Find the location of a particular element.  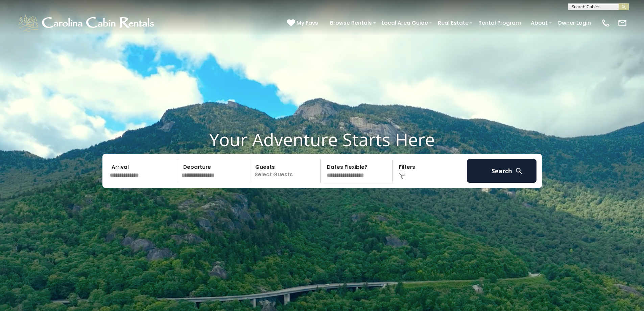

a: Real Estate is located at coordinates (453, 23).